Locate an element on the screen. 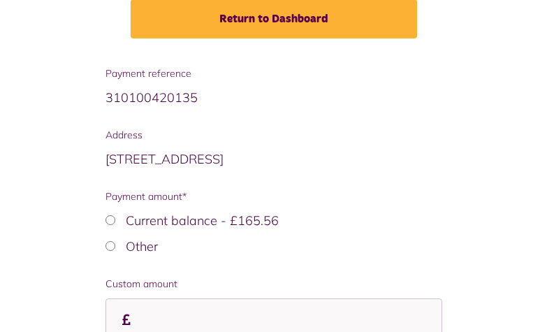  label: Custom amount is located at coordinates (274, 283).